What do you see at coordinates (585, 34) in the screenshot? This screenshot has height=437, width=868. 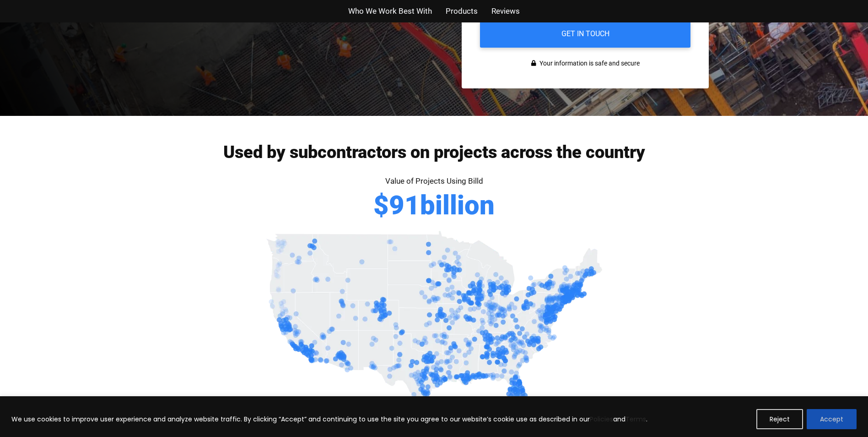 I see `input: GET IN TOUCH` at bounding box center [585, 34].